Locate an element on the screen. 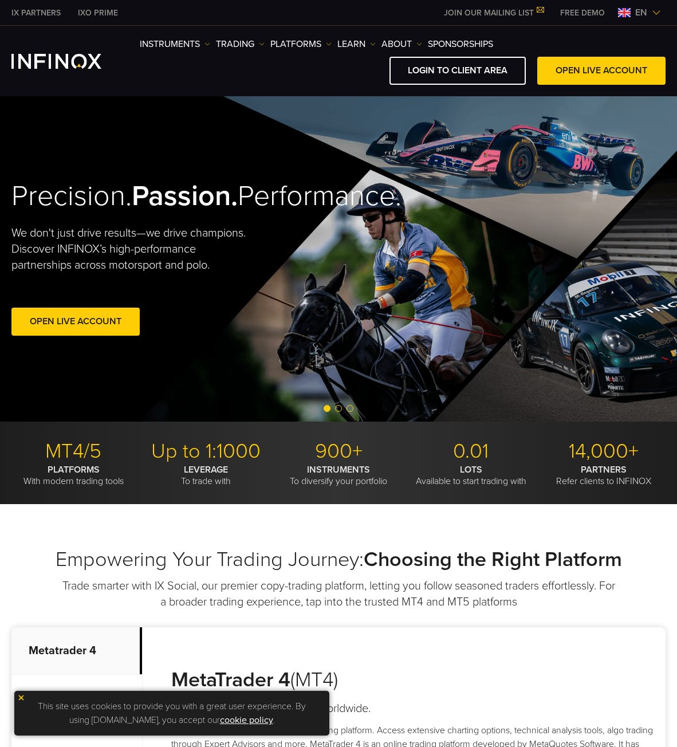 This screenshot has height=747, width=677. span: Go to slide 2 is located at coordinates (338, 408).